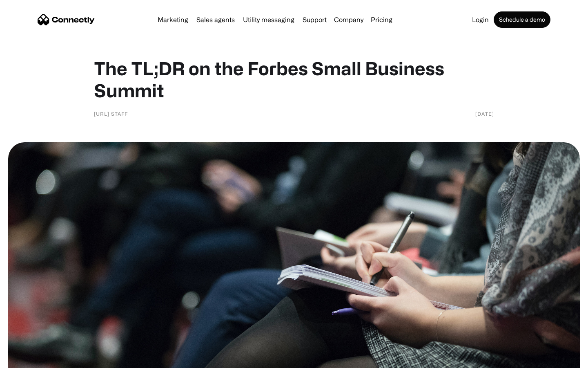  What do you see at coordinates (294, 80) in the screenshot?
I see `h1: The TL;DR on the Forbes Small Business Summit` at bounding box center [294, 80].